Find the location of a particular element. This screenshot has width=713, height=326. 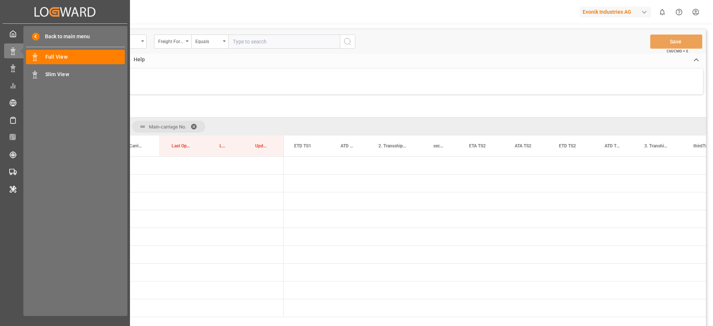

a: My Cockpit is located at coordinates (65, 33).